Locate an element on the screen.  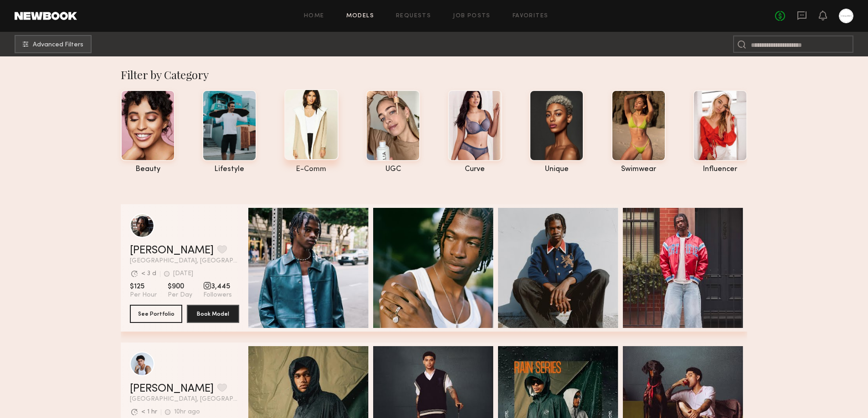
span: Per Day is located at coordinates (180, 295).